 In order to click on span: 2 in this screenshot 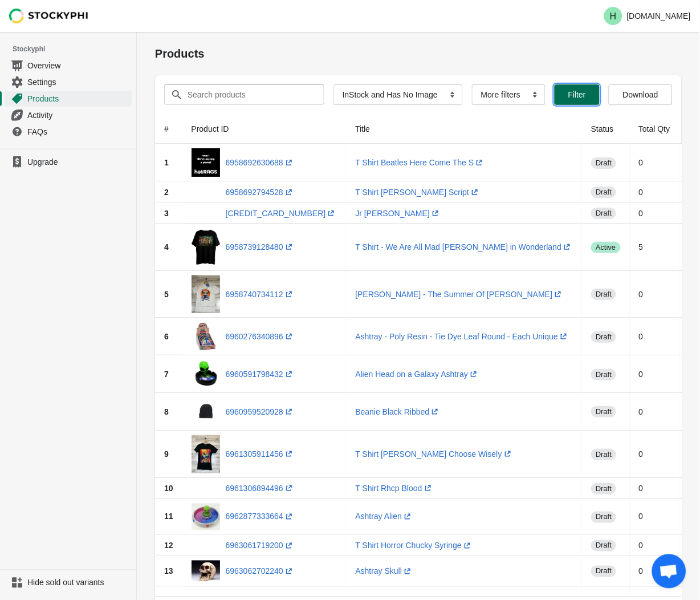, I will do `click(166, 192)`.